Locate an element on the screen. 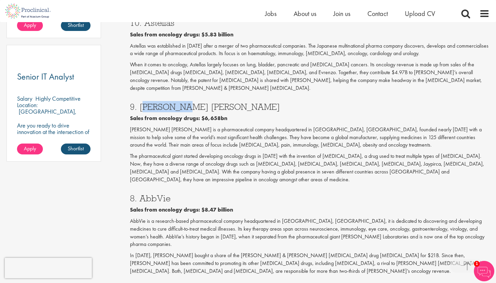 The width and height of the screenshot is (496, 283). a: Join us is located at coordinates (342, 14).